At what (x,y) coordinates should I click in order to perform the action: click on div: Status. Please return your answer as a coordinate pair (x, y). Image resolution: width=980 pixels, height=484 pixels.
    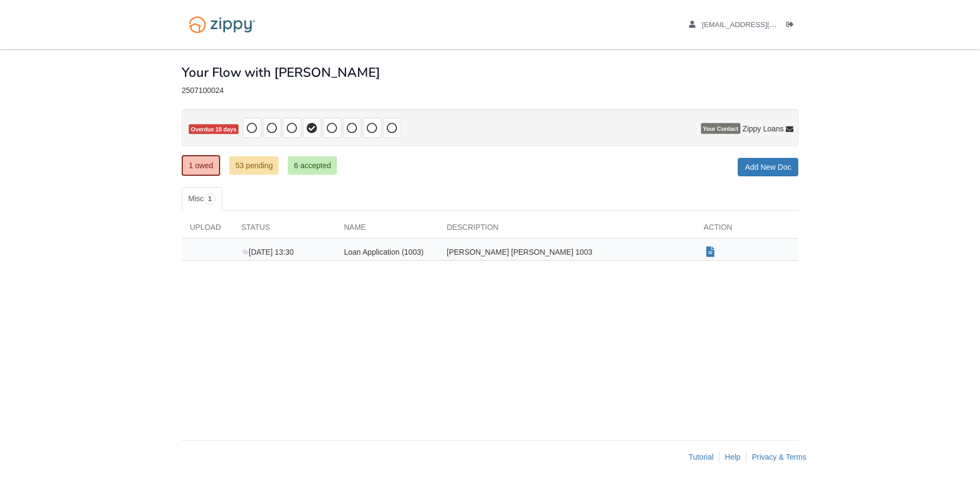
    Looking at the image, I should click on (284, 230).